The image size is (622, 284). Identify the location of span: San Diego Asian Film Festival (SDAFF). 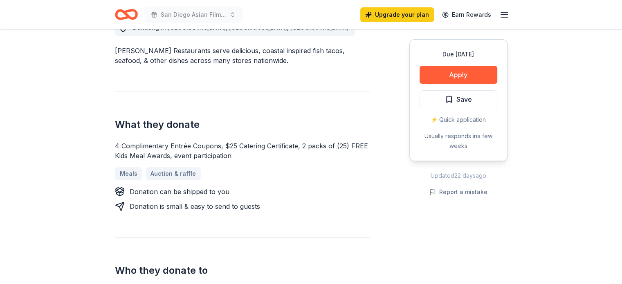
(193, 15).